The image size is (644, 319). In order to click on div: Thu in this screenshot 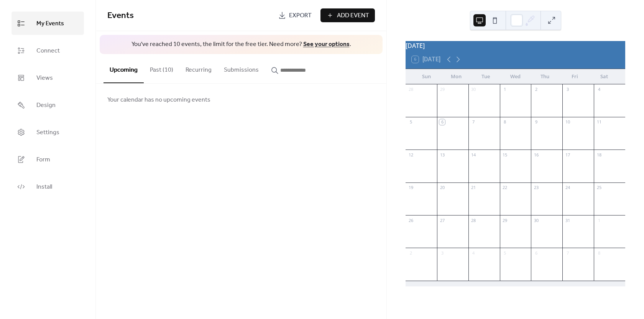, I will do `click(545, 76)`.